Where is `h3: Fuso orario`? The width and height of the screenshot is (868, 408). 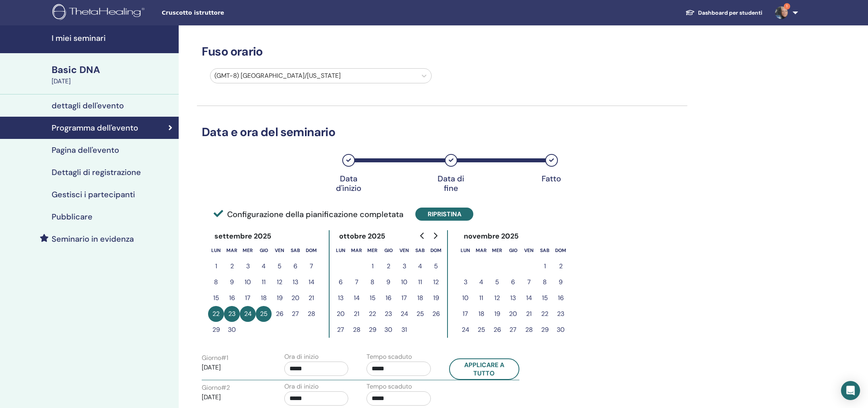
h3: Fuso orario is located at coordinates (442, 51).